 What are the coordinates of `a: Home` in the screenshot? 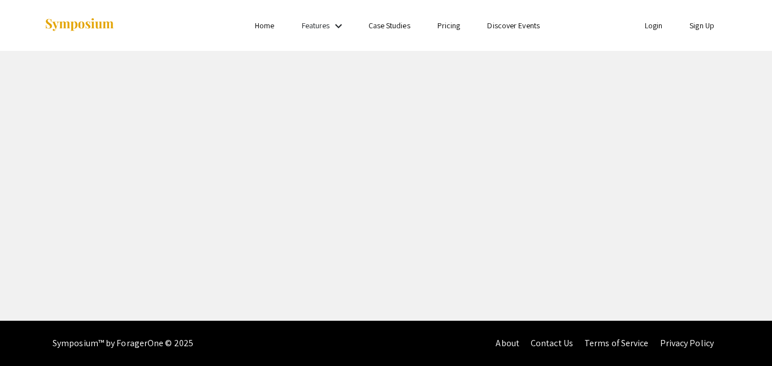 It's located at (265, 25).